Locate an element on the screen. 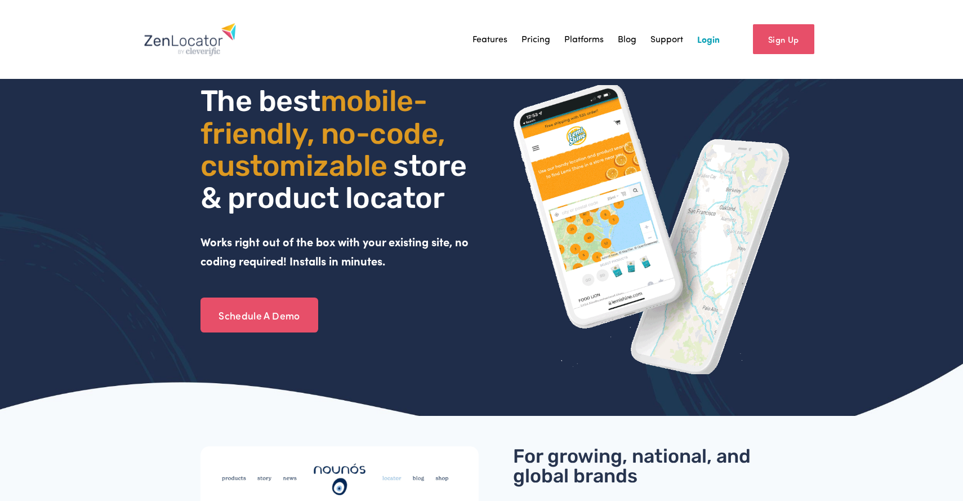 Image resolution: width=963 pixels, height=501 pixels. span: The best is located at coordinates (260, 101).